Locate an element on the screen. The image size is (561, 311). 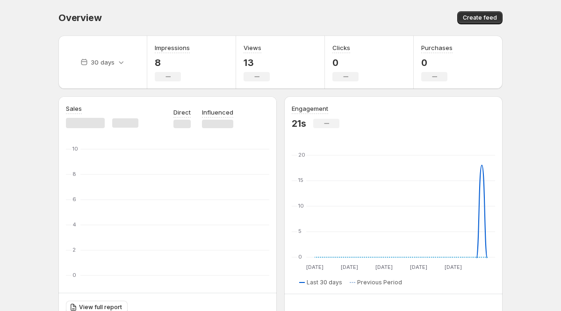
text: 2 is located at coordinates (74, 250).